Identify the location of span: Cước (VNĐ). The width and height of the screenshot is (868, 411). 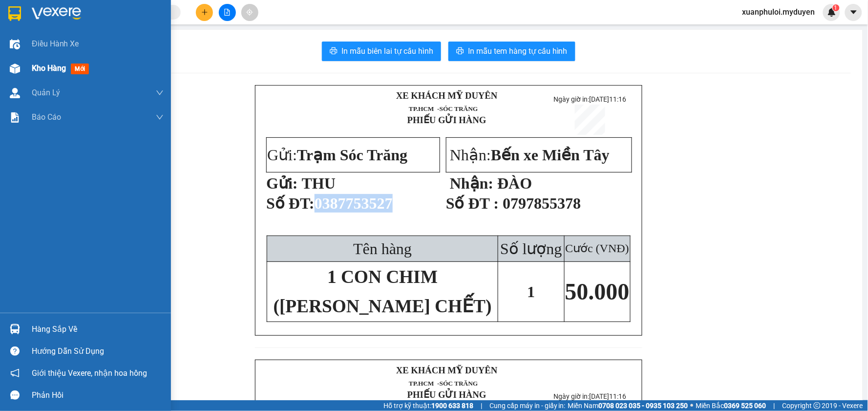
(597, 248).